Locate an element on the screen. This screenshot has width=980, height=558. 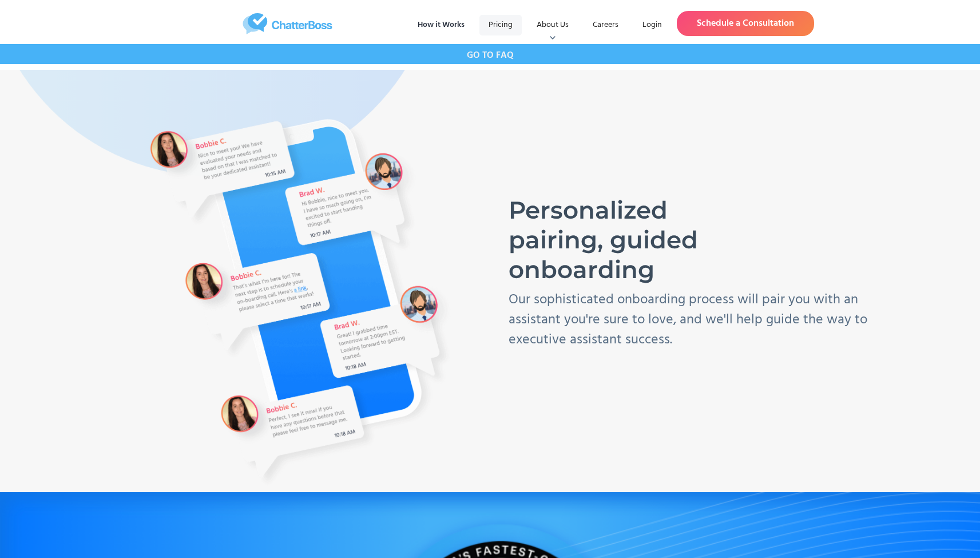
div: About Us is located at coordinates (552, 25).